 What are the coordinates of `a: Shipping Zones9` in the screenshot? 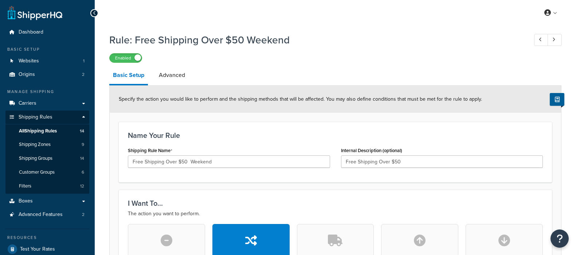 It's located at (47, 144).